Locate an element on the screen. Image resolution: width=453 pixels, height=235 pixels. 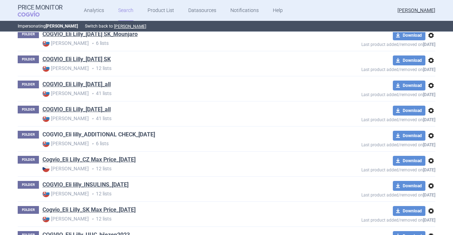
a: Price MonitorCOGVIO is located at coordinates (40, 11).